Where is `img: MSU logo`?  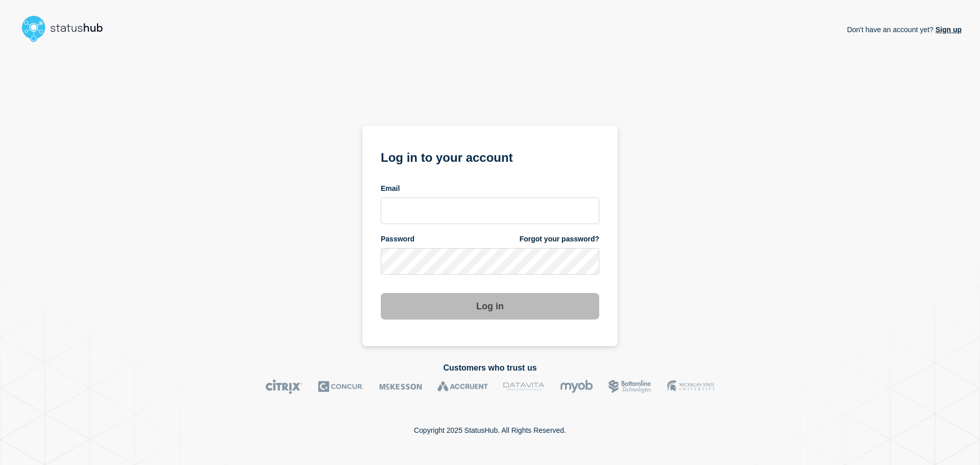
img: MSU logo is located at coordinates (690, 387).